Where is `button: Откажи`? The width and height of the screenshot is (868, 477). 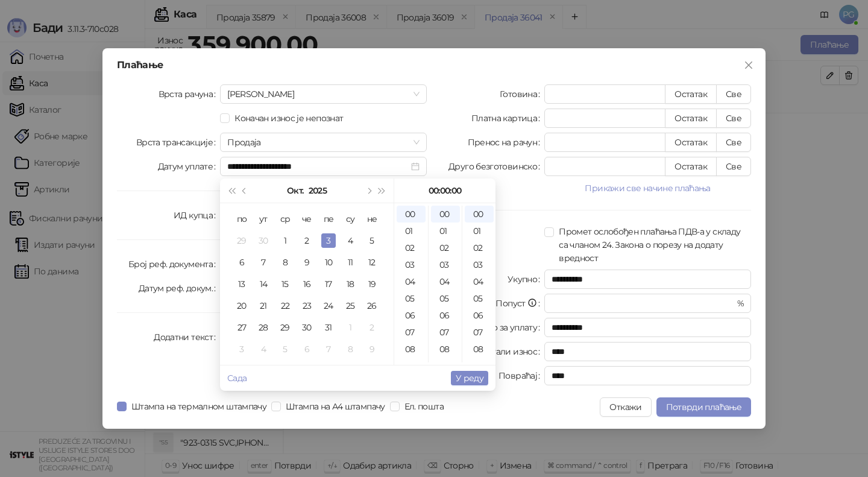
button: Откажи is located at coordinates (626, 407).